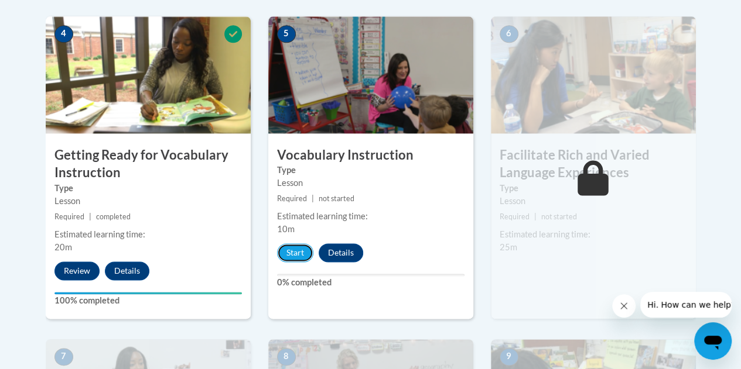 The image size is (741, 369). Describe the element at coordinates (509, 357) in the screenshot. I see `span: 9` at that location.